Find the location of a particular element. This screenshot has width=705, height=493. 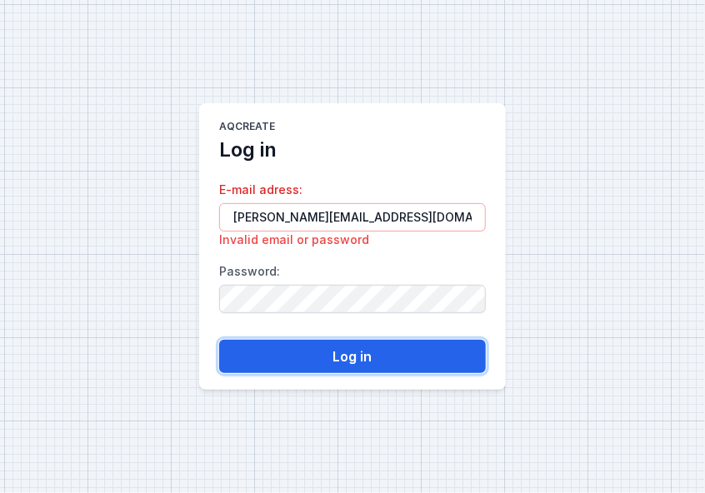

label: Password : is located at coordinates (353, 286).